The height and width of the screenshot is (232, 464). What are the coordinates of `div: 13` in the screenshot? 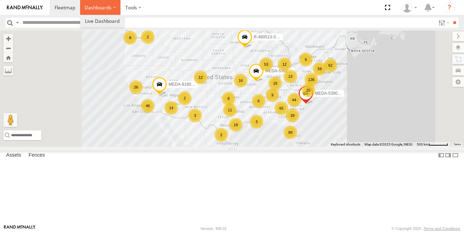 It's located at (290, 76).